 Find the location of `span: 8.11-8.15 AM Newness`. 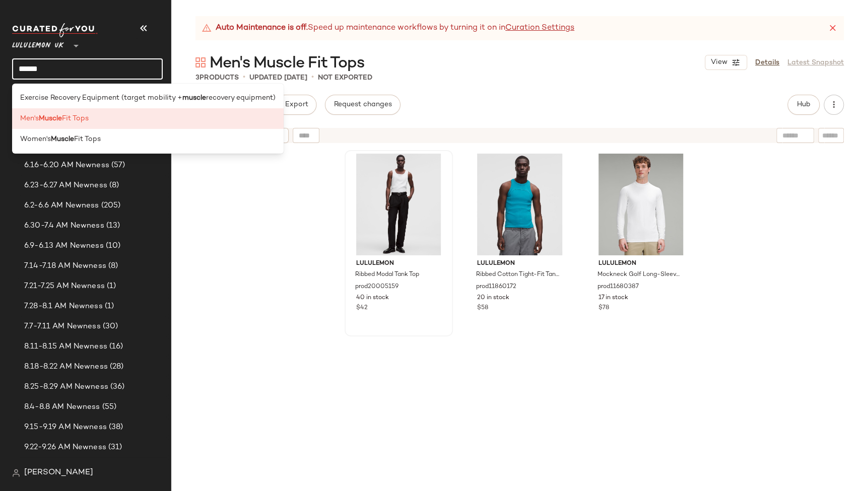

span: 8.11-8.15 AM Newness is located at coordinates (66, 347).